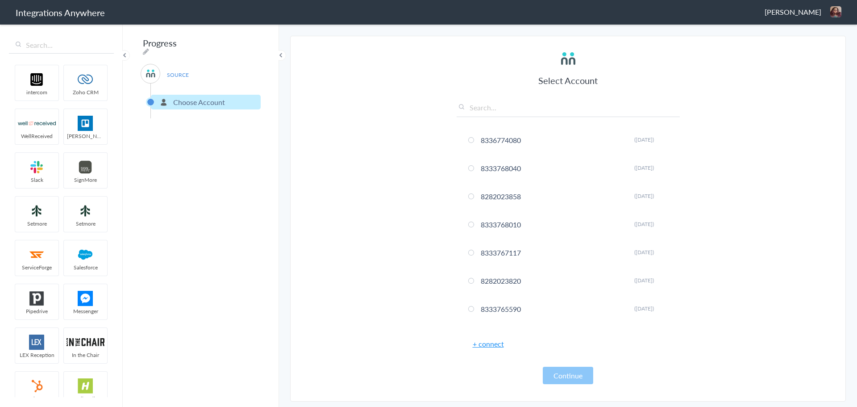 This screenshot has height=407, width=857. Describe the element at coordinates (568, 80) in the screenshot. I see `h3: Select Account` at that location.